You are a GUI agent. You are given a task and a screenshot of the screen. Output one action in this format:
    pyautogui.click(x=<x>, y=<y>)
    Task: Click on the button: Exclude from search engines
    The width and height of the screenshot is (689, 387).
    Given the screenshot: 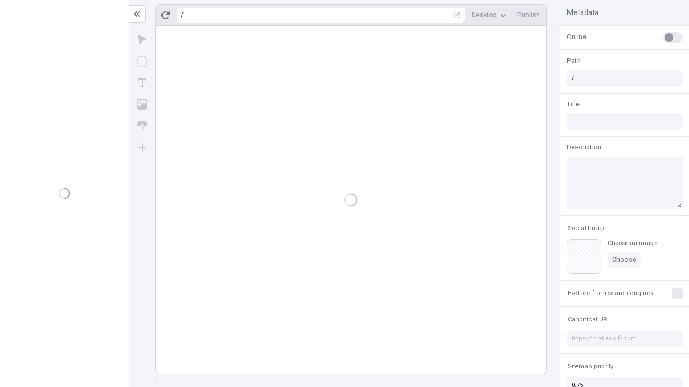 What is the action you would take?
    pyautogui.click(x=610, y=294)
    